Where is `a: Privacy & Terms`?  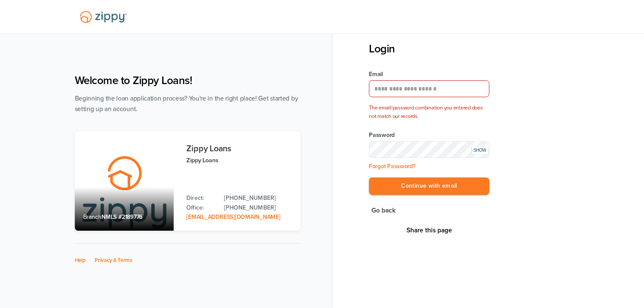 a: Privacy & Terms is located at coordinates (113, 261).